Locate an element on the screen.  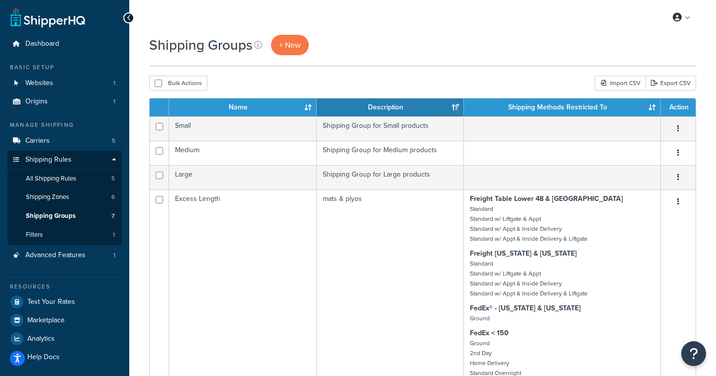
span: Websites is located at coordinates (39, 83).